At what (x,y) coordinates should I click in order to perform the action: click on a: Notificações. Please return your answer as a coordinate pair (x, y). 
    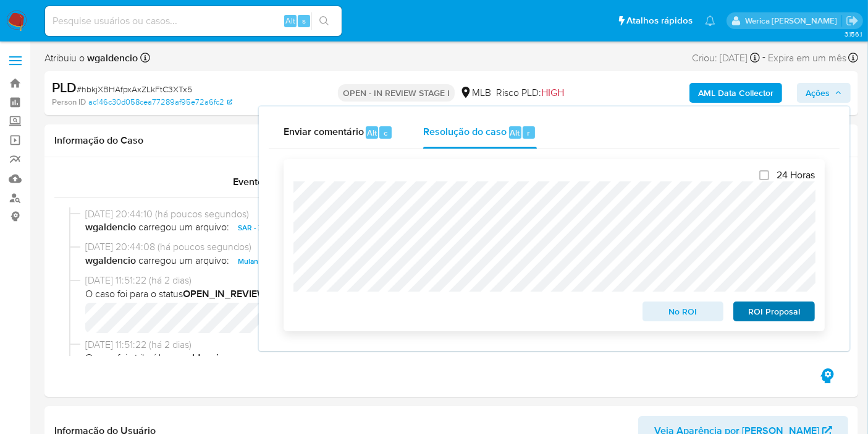
    Looking at the image, I should click on (710, 21).